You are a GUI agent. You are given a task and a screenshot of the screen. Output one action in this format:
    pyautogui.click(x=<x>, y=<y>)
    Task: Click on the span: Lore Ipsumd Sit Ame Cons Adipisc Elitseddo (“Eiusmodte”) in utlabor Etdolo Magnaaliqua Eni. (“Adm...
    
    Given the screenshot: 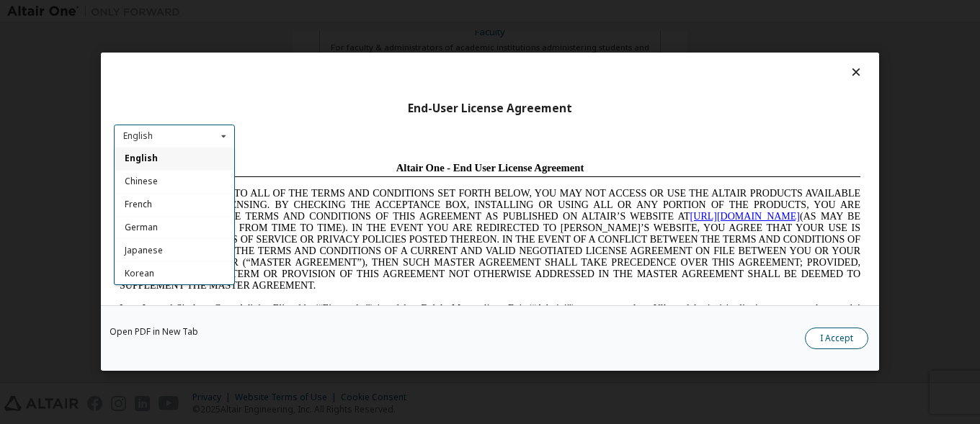 What is the action you would take?
    pyautogui.click(x=376, y=198)
    